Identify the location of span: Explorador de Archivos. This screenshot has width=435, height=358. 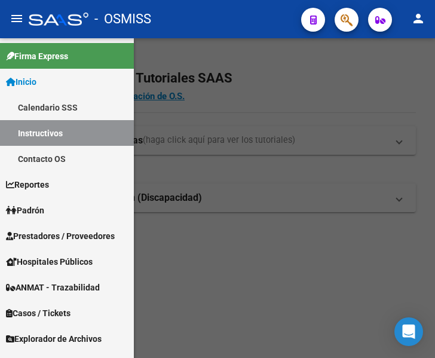
(54, 339).